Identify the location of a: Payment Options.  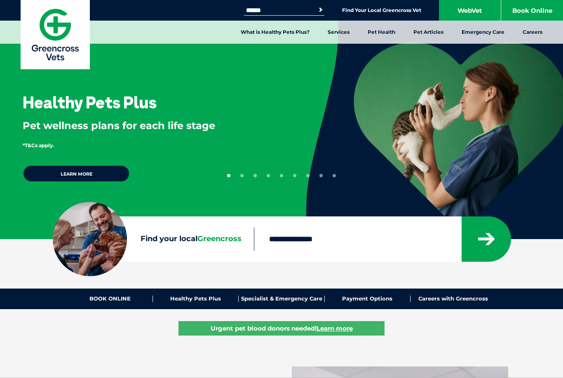
(368, 299).